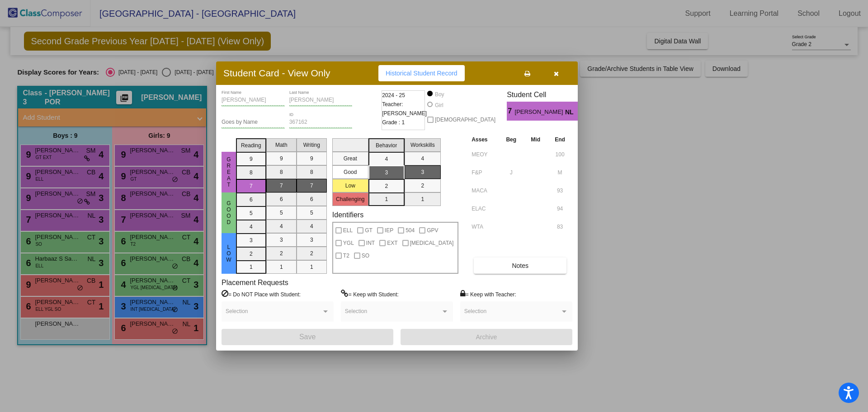  I want to click on th: Asses, so click(483, 140).